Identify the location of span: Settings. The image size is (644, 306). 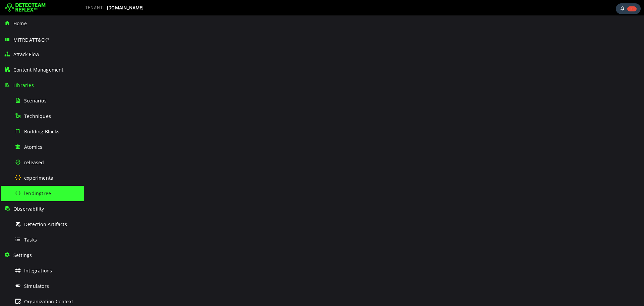
(23, 255).